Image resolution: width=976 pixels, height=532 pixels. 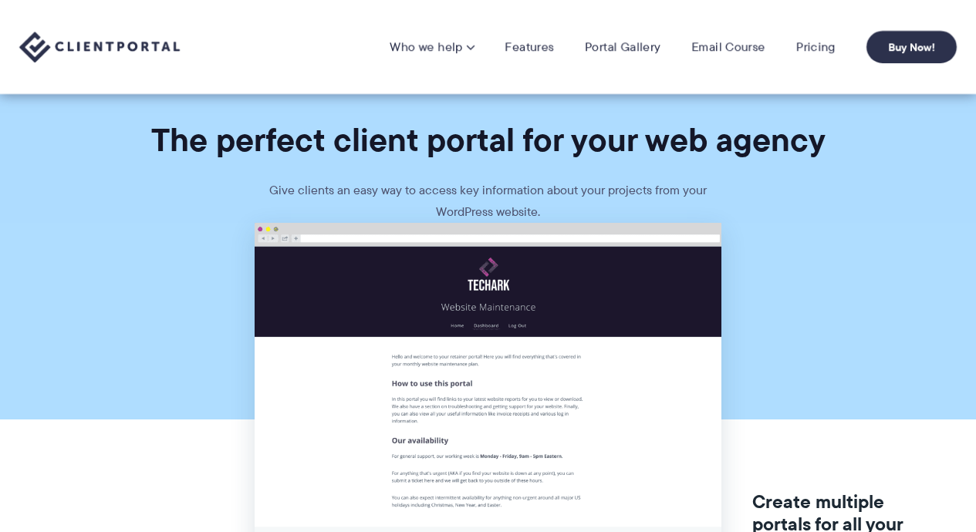 I want to click on p: Give clients an easy way to access key information about your projects from your WordPress website., so click(x=488, y=201).